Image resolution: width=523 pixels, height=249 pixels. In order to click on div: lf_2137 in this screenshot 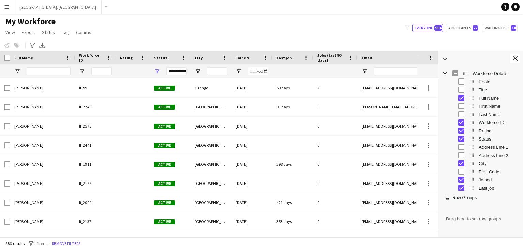, I will do `click(95, 221)`.